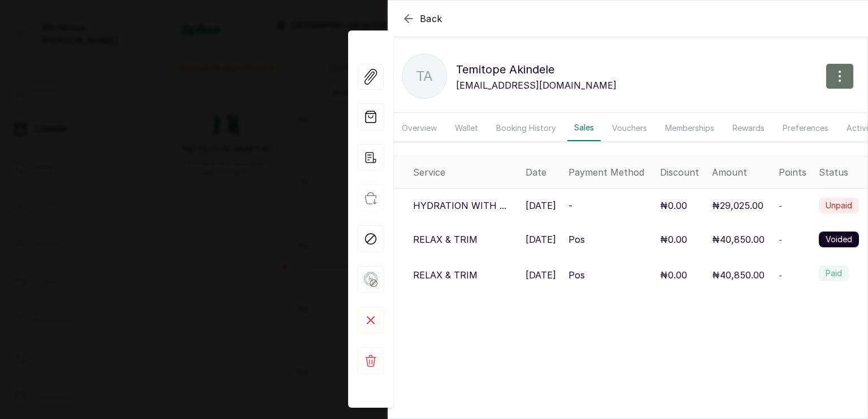  I want to click on label: Voided, so click(838, 240).